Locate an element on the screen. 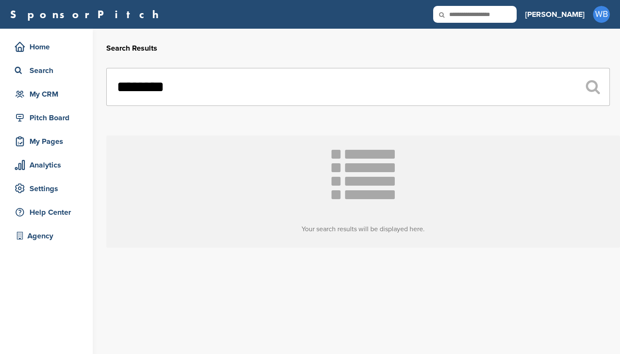 This screenshot has width=620, height=354. div: Agency is located at coordinates (49, 236).